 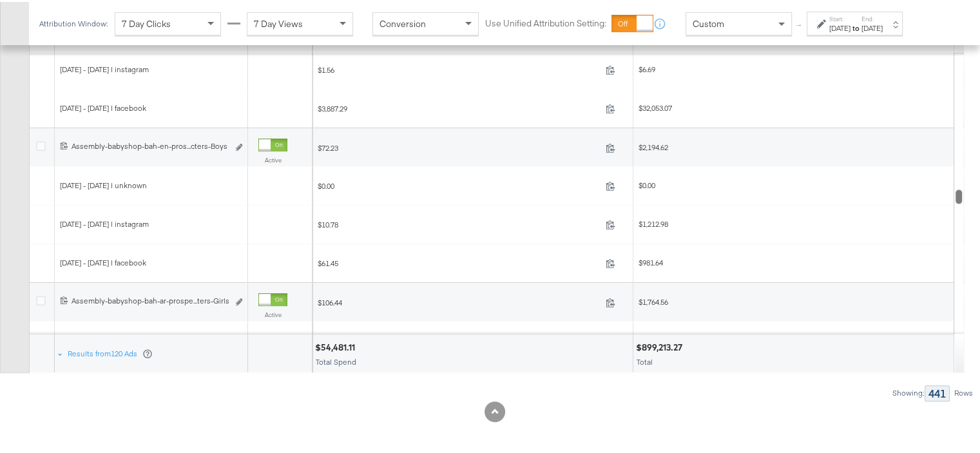 What do you see at coordinates (402, 22) in the screenshot?
I see `span: Conversion` at bounding box center [402, 22].